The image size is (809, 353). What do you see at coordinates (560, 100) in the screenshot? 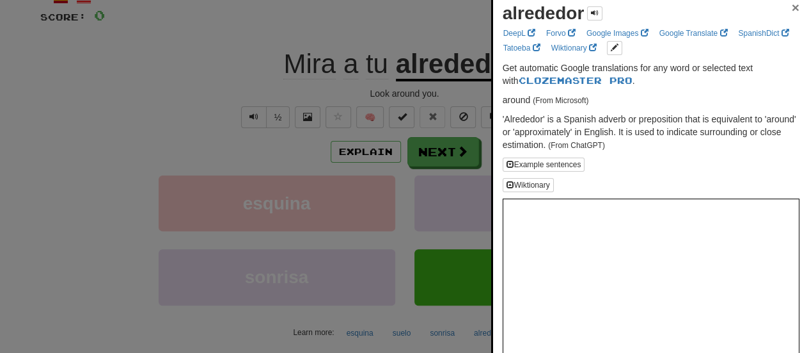
I see `small: (From Microsoft)` at bounding box center [560, 100].